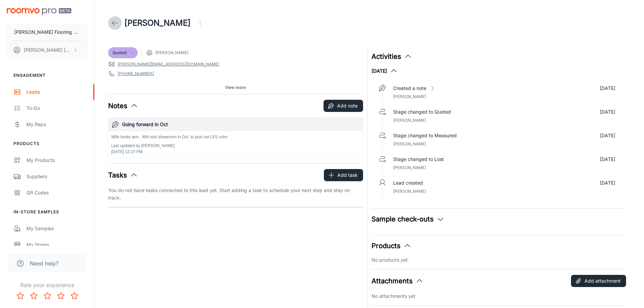 The image size is (644, 308). What do you see at coordinates (39, 12) in the screenshot?
I see `img: Roomvo PRO Beta` at bounding box center [39, 12].